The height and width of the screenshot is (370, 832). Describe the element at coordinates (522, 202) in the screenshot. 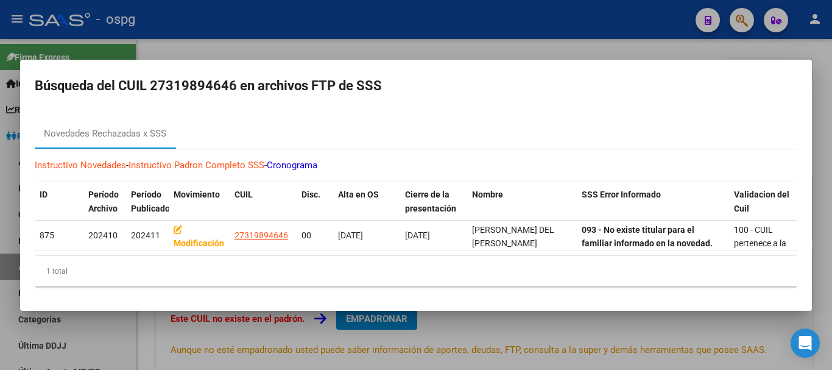

I see `datatable-header-cell: Nombre` at that location.